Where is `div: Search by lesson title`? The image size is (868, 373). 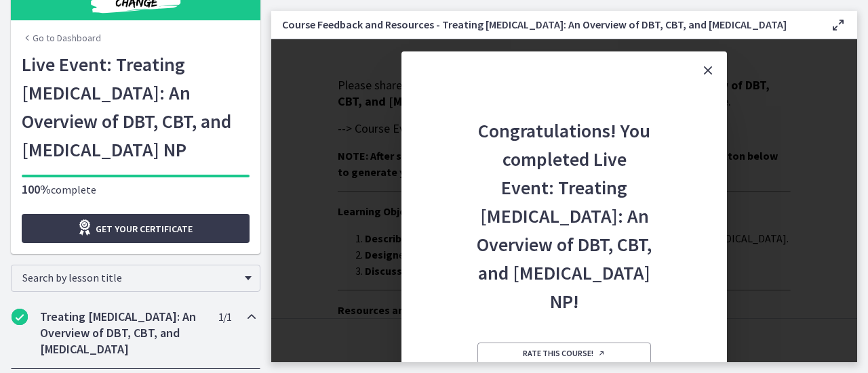
div: Search by lesson title is located at coordinates (136, 279).